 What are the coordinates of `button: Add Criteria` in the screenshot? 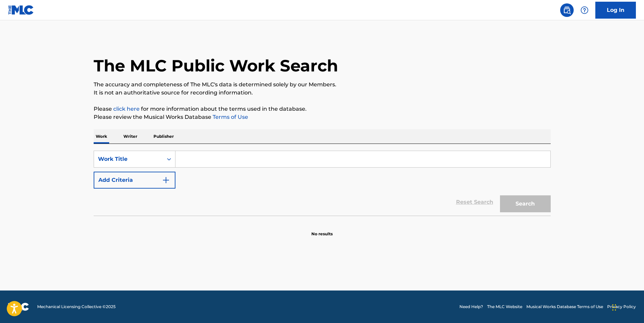 It's located at (135, 180).